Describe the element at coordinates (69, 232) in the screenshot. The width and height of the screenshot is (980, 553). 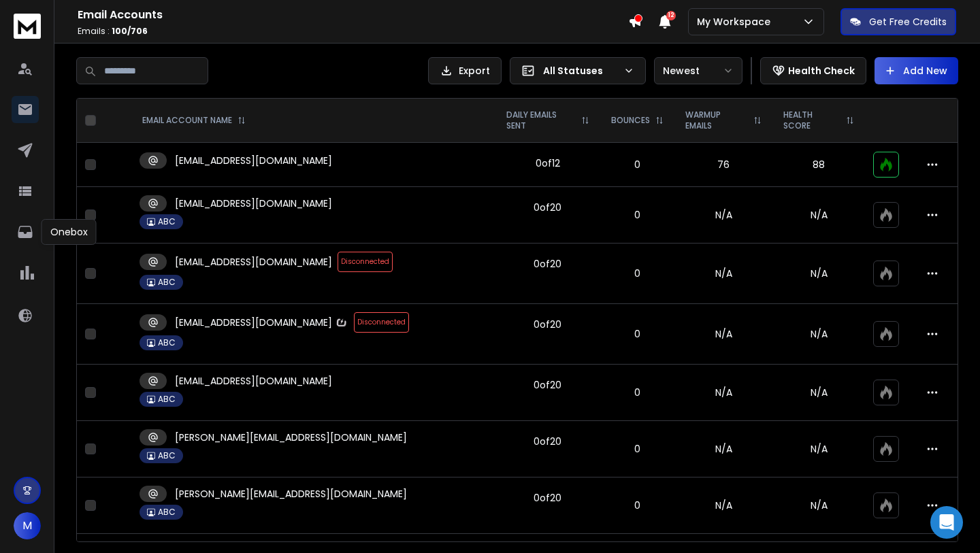
I see `div: Onebox` at that location.